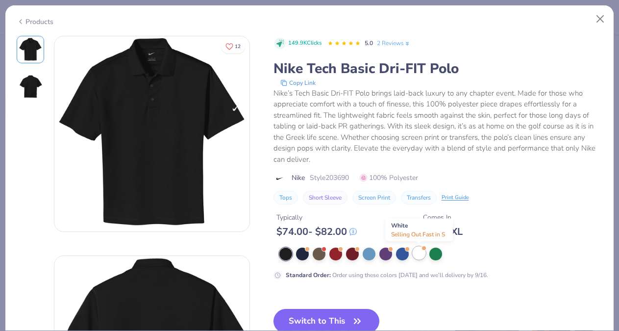 Image resolution: width=619 pixels, height=331 pixels. I want to click on div: Comes In, so click(443, 217).